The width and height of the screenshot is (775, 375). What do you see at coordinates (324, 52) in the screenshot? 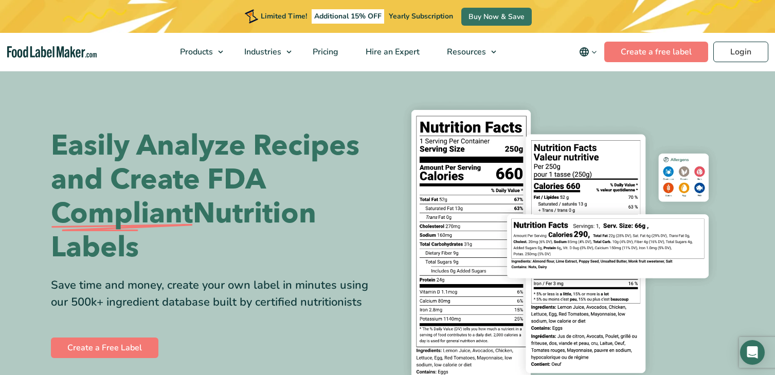
I see `span: Pricing` at bounding box center [324, 52].